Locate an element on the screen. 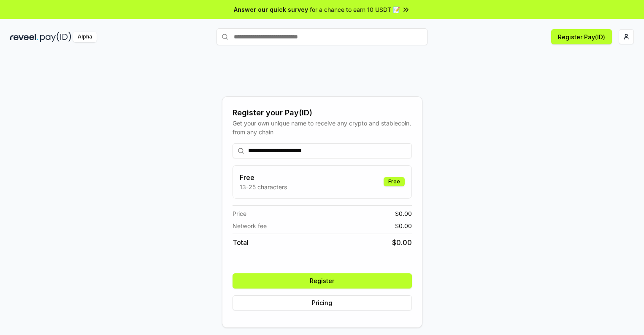  div: Get your own unique name to receive any crypto and stablecoin, from any chain is located at coordinates (322, 127).